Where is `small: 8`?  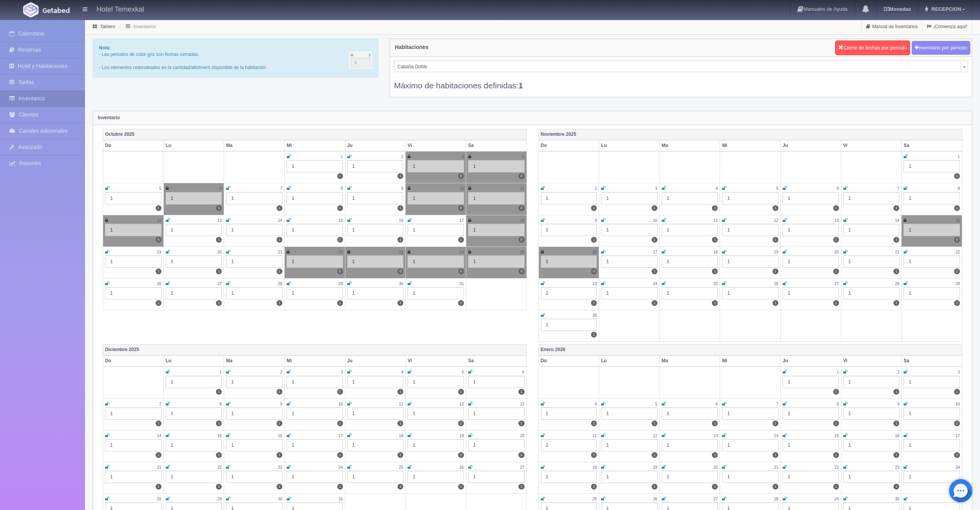 small: 8 is located at coordinates (342, 189).